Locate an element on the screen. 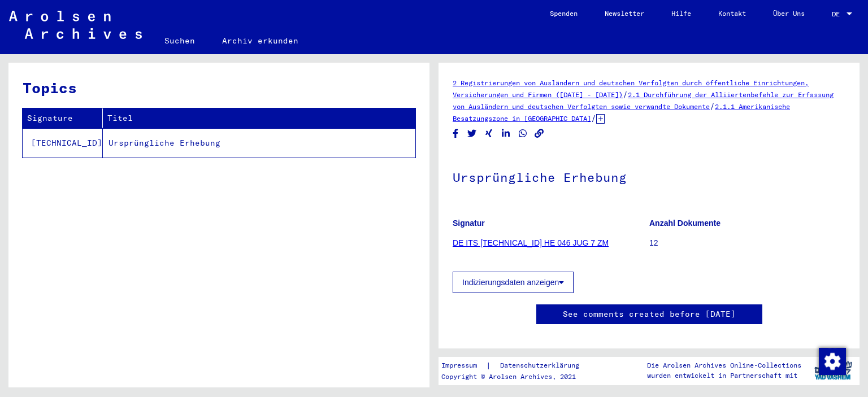  td: Ursprüngliche Erhebung is located at coordinates (259, 143).